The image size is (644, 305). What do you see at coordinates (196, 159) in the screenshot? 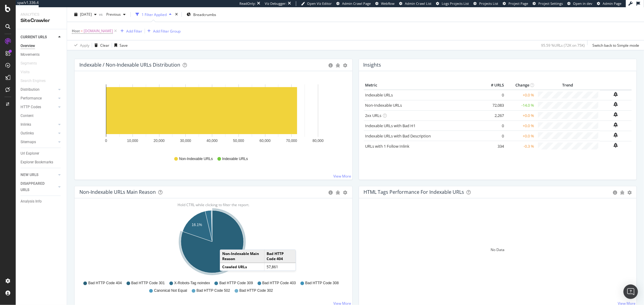
I see `span: Non-Indexable URLs` at bounding box center [196, 159].